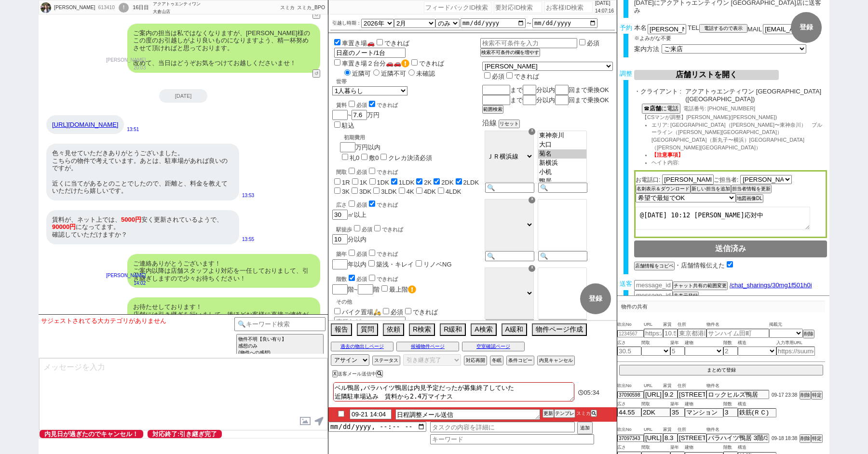 The width and height of the screenshot is (868, 454). I want to click on input: https://suumo.jp/chintai/jnc_000022489271, so click(654, 333).